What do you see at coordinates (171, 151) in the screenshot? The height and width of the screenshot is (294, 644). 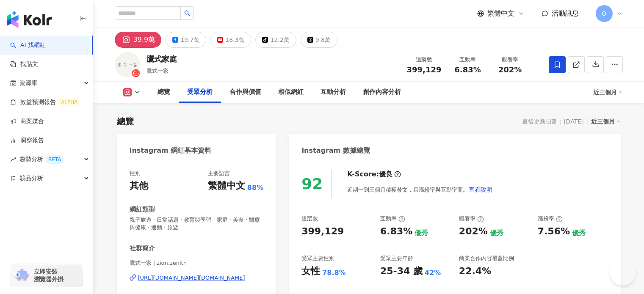 I see `div: Instagram 網紅基本資料` at bounding box center [171, 151].